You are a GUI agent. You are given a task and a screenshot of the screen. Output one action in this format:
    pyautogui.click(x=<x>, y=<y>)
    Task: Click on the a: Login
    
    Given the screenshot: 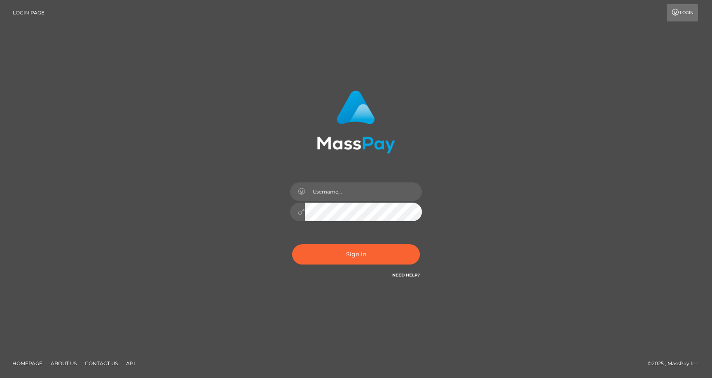 What is the action you would take?
    pyautogui.click(x=683, y=13)
    